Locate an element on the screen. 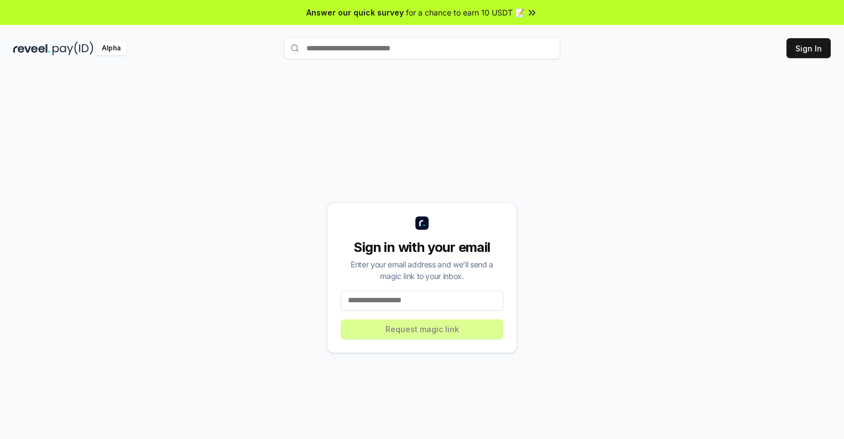 The width and height of the screenshot is (844, 439). div: Alpha is located at coordinates (111, 48).